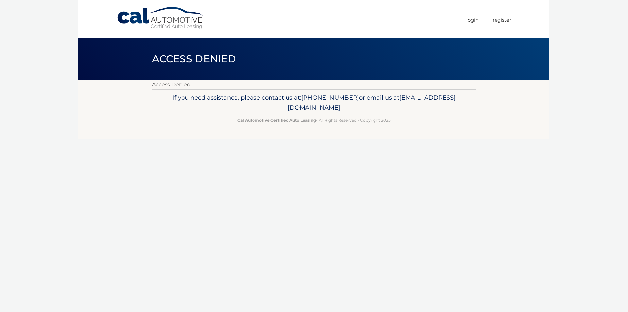 The height and width of the screenshot is (312, 628). What do you see at coordinates (314, 103) in the screenshot?
I see `p: If you need assistance, please contact us at: or email us at` at bounding box center [314, 103].